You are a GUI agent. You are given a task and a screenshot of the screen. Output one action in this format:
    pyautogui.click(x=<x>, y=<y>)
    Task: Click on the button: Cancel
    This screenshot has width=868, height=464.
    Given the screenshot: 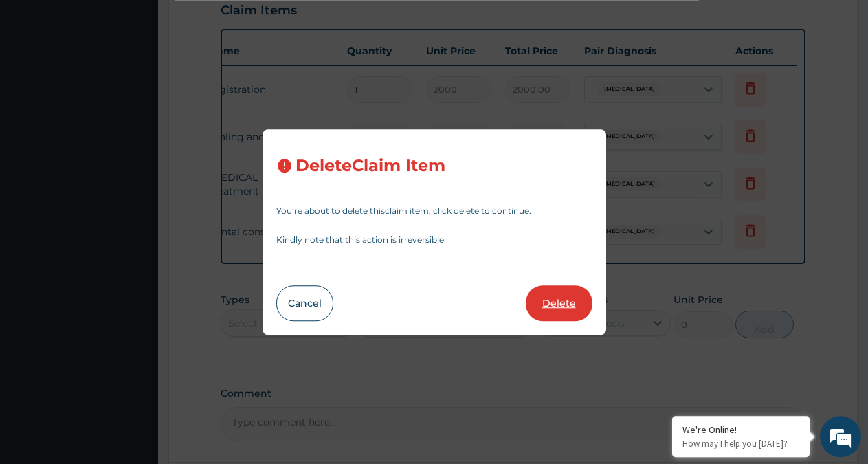 What is the action you would take?
    pyautogui.click(x=305, y=303)
    